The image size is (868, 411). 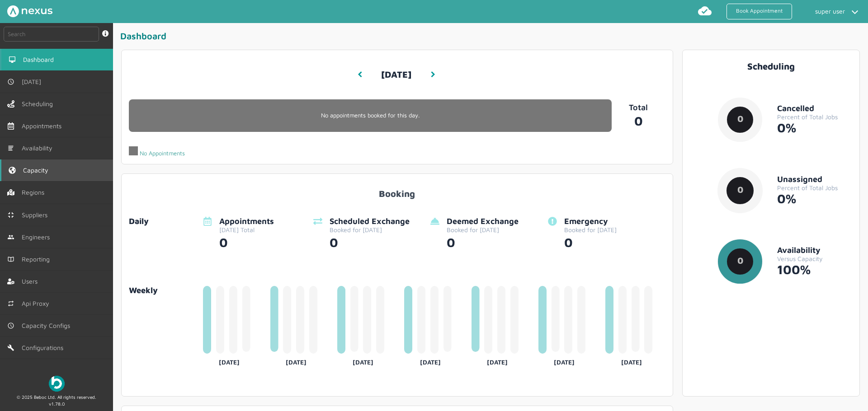 What do you see at coordinates (162, 291) in the screenshot?
I see `div: Weekly` at bounding box center [162, 291].